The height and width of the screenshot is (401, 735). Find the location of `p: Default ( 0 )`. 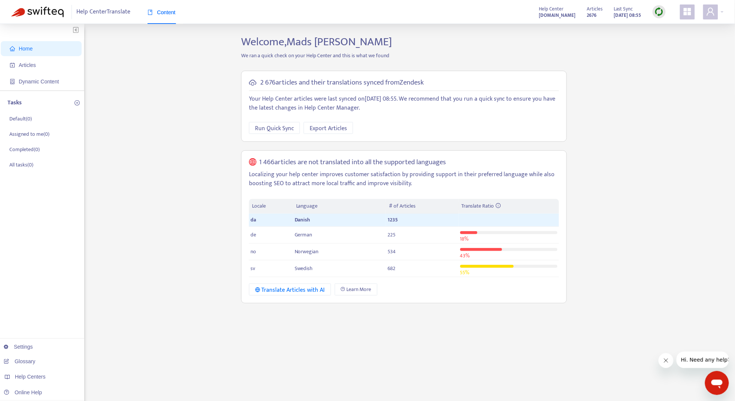

p: Default ( 0 ) is located at coordinates (21, 119).